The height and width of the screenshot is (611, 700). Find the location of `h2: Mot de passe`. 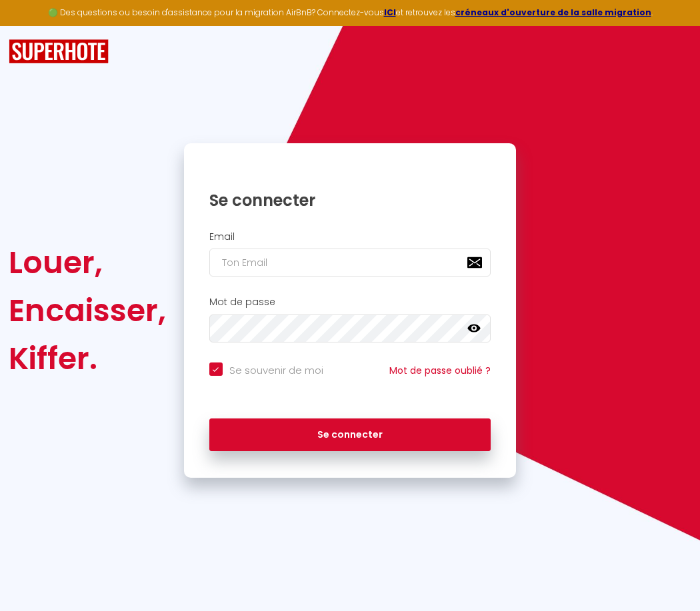

h2: Mot de passe is located at coordinates (350, 302).